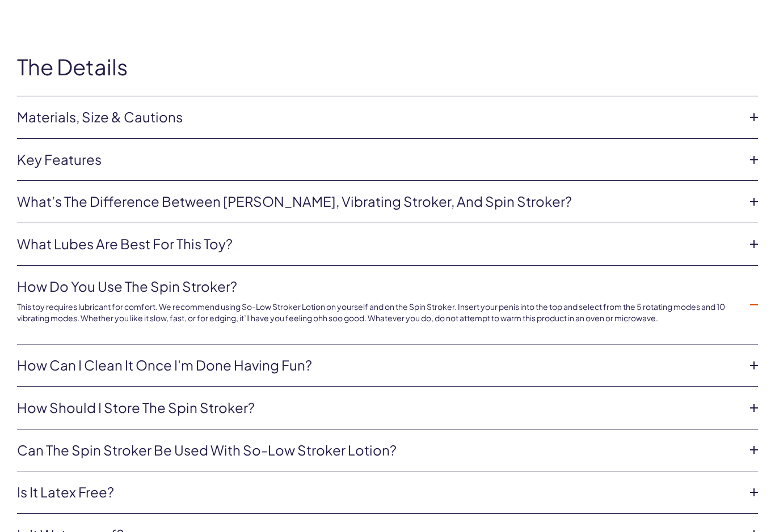 This screenshot has width=775, height=532. I want to click on a: How can I clean it once I'm done having fun?, so click(378, 366).